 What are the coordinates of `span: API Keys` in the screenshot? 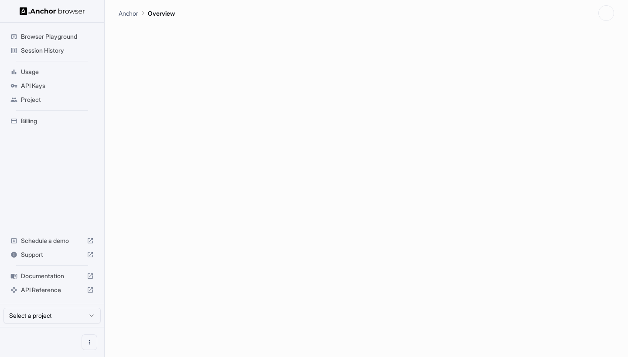 It's located at (57, 86).